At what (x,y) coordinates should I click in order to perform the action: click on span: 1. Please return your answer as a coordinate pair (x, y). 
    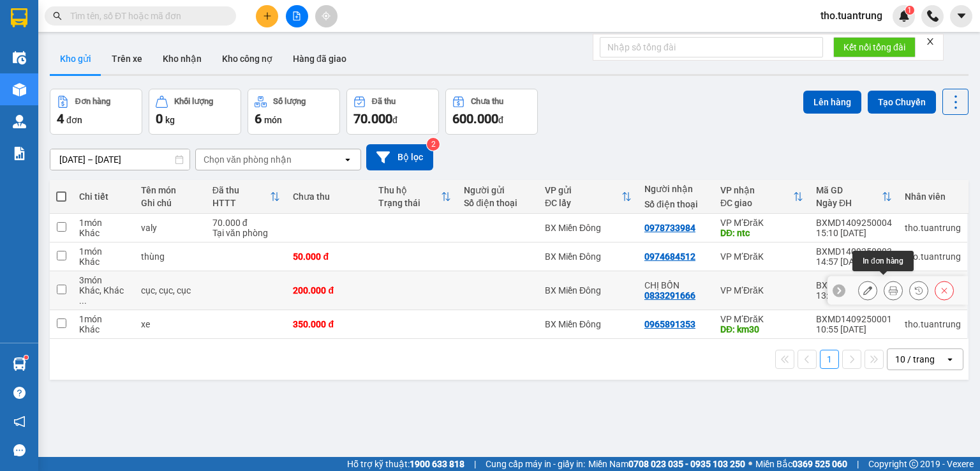
    Looking at the image, I should click on (909, 10).